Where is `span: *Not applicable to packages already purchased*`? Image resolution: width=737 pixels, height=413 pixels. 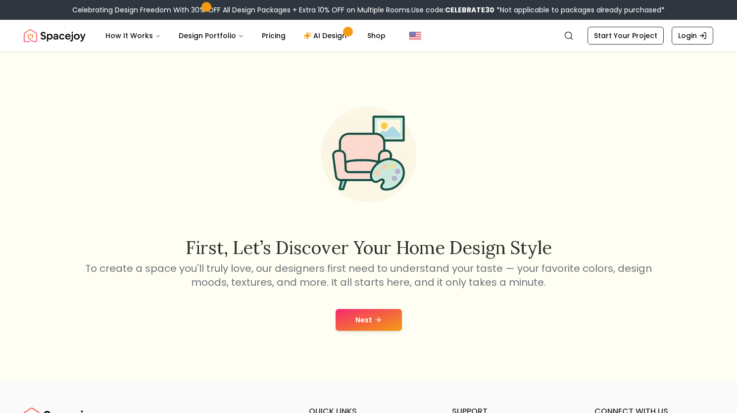
span: *Not applicable to packages already purchased* is located at coordinates (580, 10).